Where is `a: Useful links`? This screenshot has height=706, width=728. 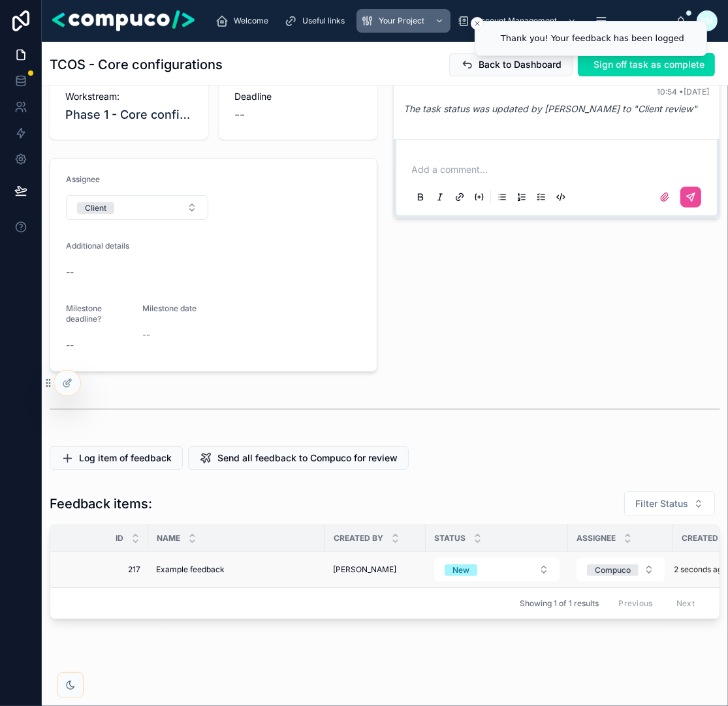 a: Useful links is located at coordinates (316, 21).